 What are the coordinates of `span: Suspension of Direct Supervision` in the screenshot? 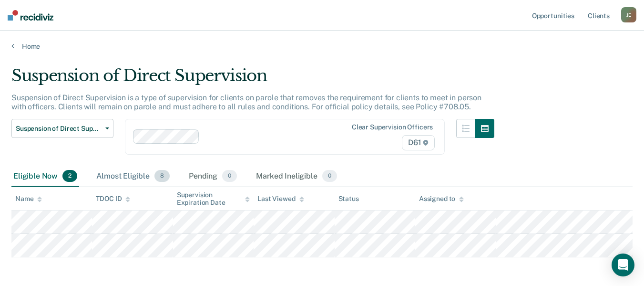 It's located at (59, 128).